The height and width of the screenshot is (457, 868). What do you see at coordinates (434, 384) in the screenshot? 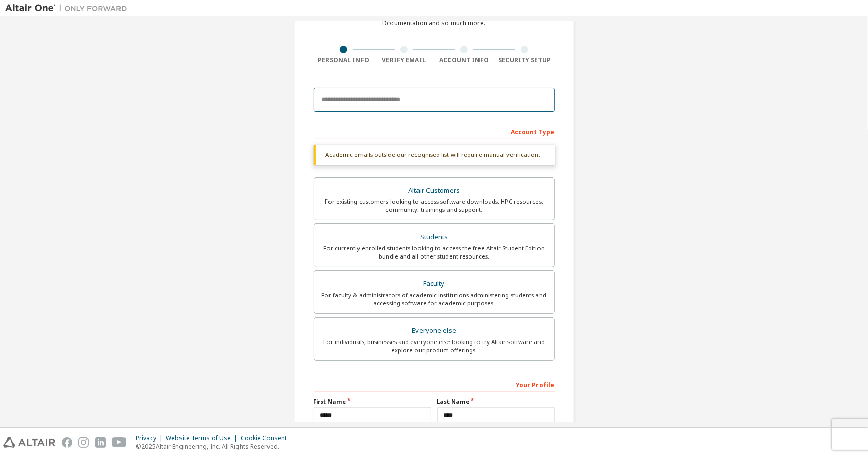
I see `div: Your Profile` at bounding box center [434, 384].